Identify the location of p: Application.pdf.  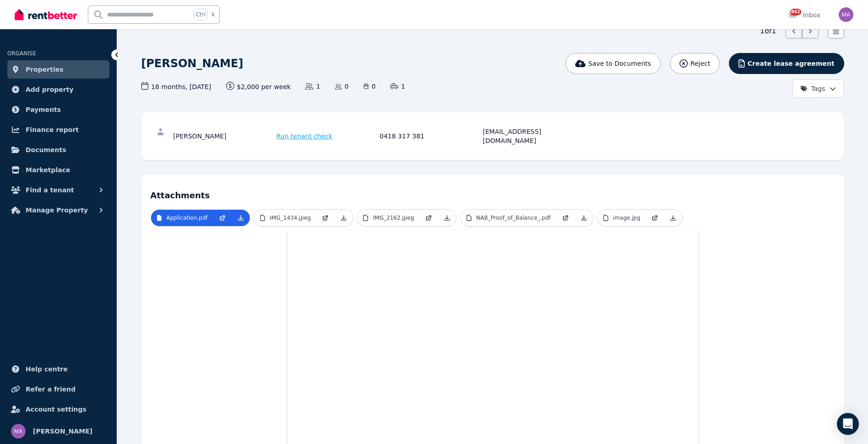
(187, 218).